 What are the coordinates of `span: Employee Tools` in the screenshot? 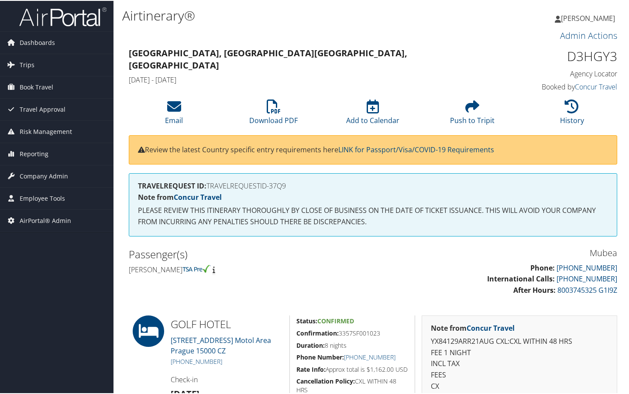 It's located at (42, 198).